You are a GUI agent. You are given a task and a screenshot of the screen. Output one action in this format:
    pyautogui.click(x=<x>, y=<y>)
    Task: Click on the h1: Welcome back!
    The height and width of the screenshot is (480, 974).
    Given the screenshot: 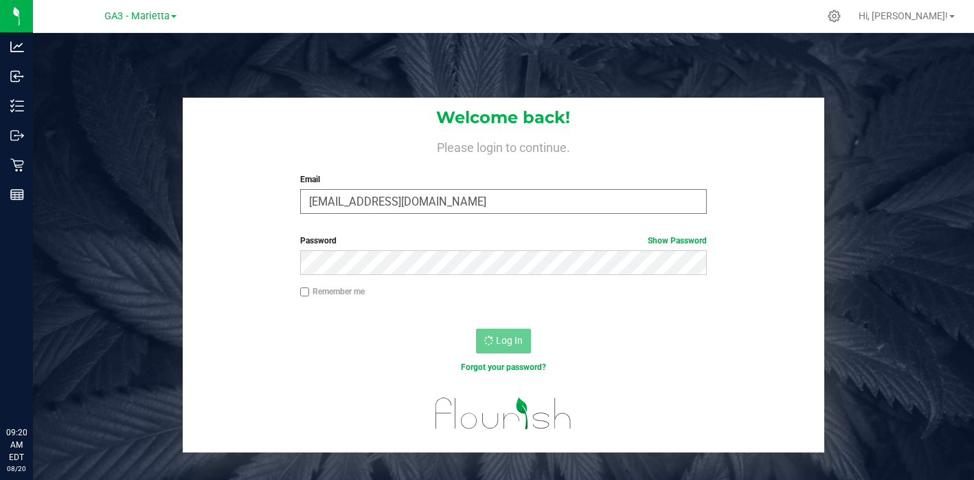 What is the action you would take?
    pyautogui.click(x=503, y=117)
    